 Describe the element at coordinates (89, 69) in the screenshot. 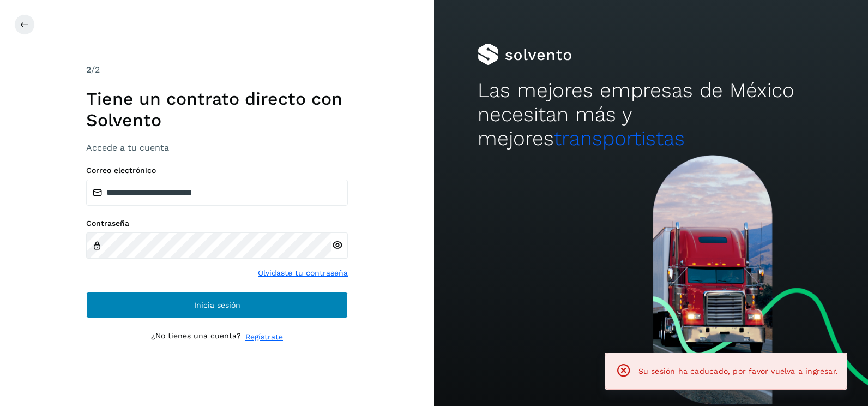

I see `span: 2` at that location.